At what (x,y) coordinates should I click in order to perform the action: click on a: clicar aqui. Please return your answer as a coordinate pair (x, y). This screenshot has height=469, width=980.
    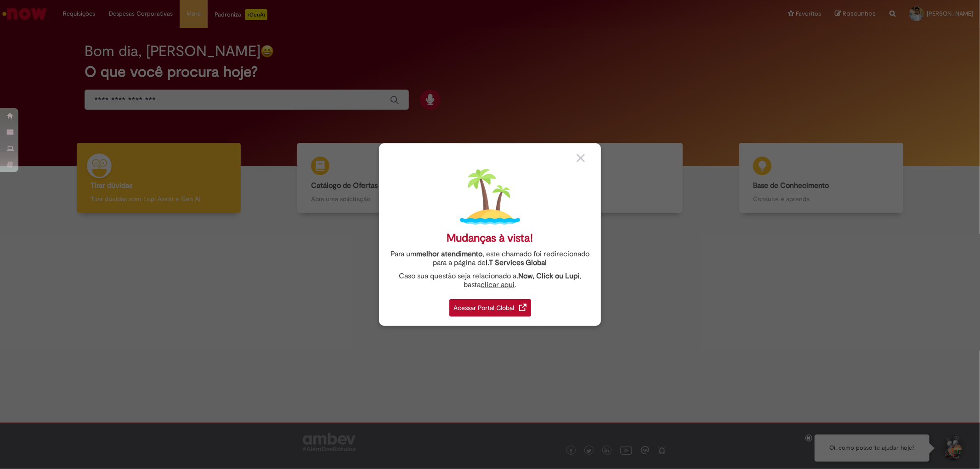
    Looking at the image, I should click on (498, 282).